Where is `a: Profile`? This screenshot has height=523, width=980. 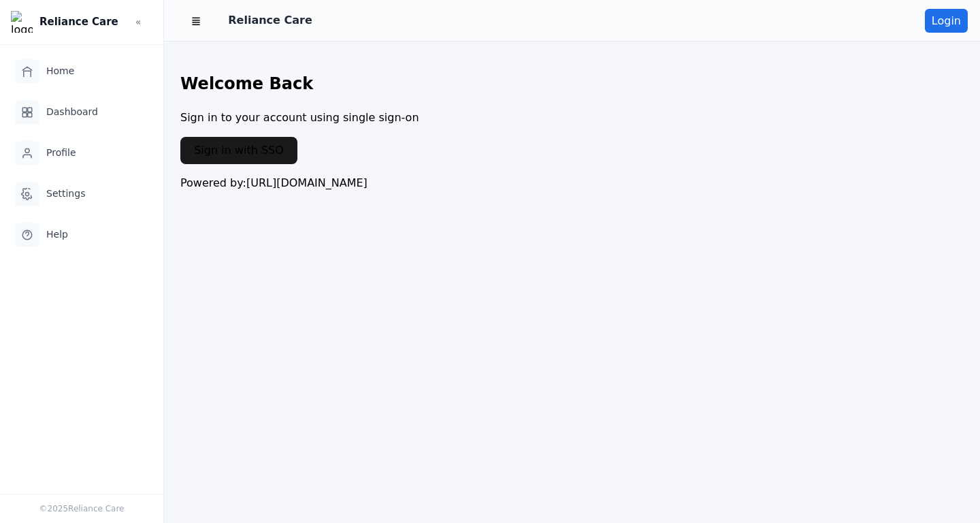 a: Profile is located at coordinates (82, 153).